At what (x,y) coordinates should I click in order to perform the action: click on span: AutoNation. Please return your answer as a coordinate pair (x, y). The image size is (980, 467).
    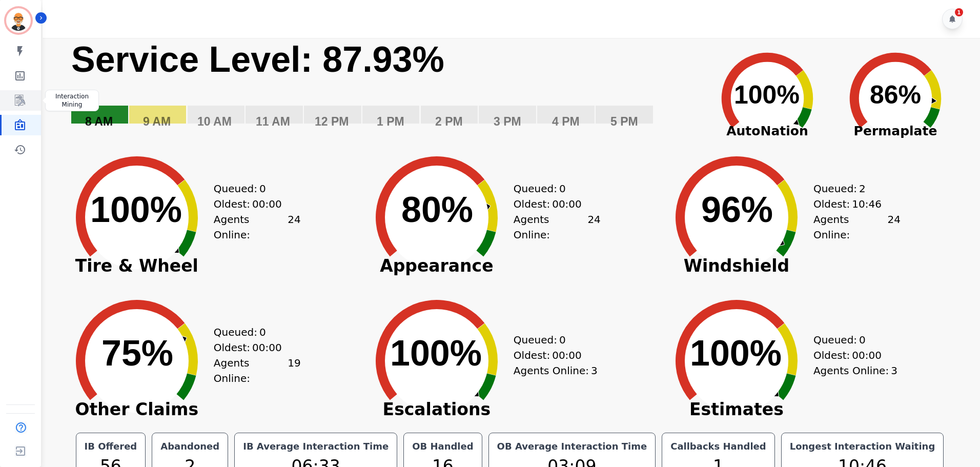
    Looking at the image, I should click on (767, 131).